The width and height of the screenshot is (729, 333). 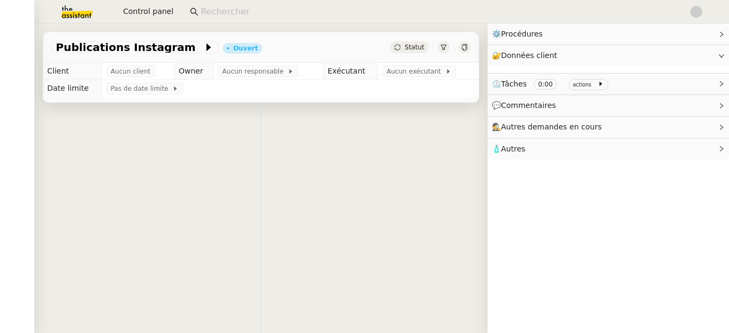 What do you see at coordinates (608, 127) in the screenshot?
I see `div: 🕵️Autres demandes en cours` at bounding box center [608, 127].